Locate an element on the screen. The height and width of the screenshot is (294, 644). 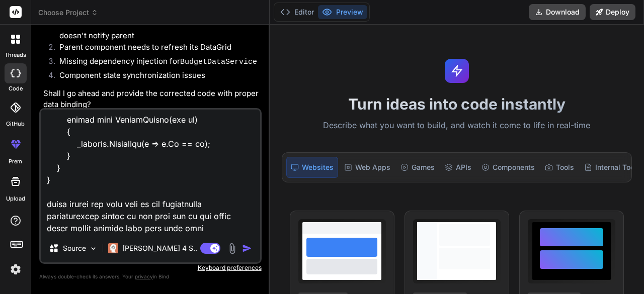
img: settings is located at coordinates (16, 270).